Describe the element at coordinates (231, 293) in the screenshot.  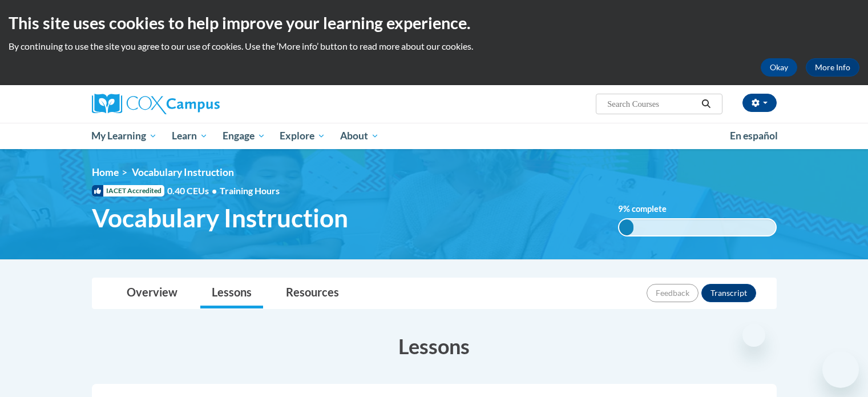
I see `a: Lessons` at that location.